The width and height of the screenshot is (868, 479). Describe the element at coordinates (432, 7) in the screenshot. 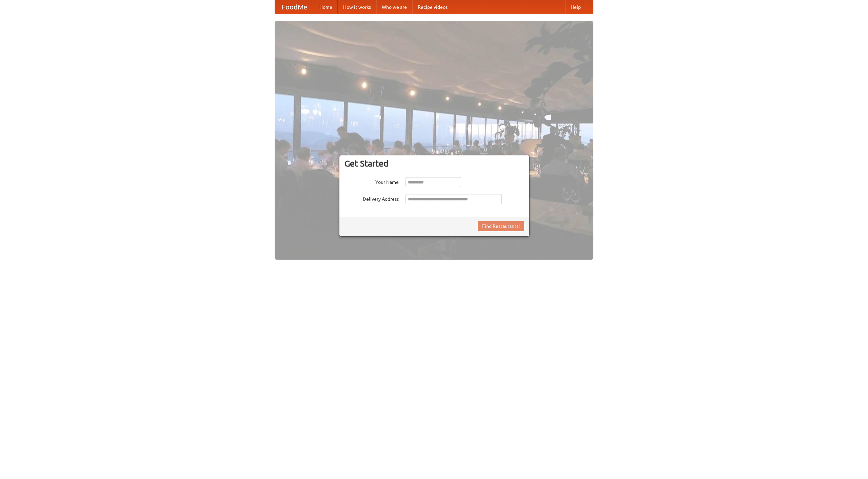

I see `a: Recipe videos` at that location.